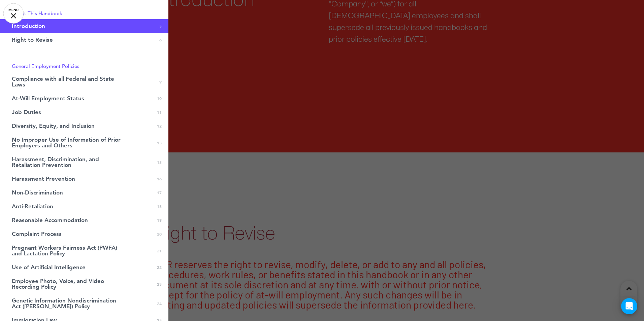 The width and height of the screenshot is (644, 321). What do you see at coordinates (159, 206) in the screenshot?
I see `span: 18` at bounding box center [159, 206].